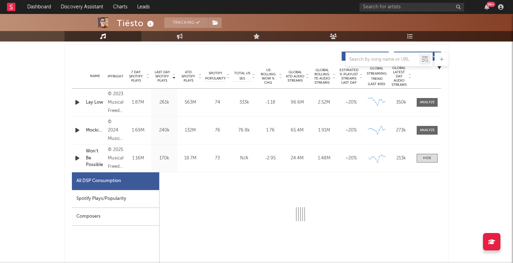 The width and height of the screenshot is (513, 263). I want to click on div: 273k, so click(401, 131).